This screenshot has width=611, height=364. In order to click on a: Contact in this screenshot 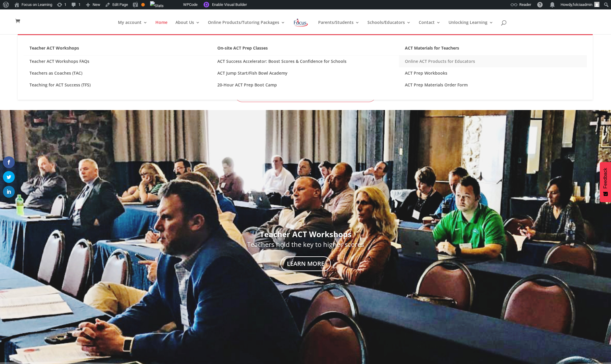, I will do `click(430, 27)`.